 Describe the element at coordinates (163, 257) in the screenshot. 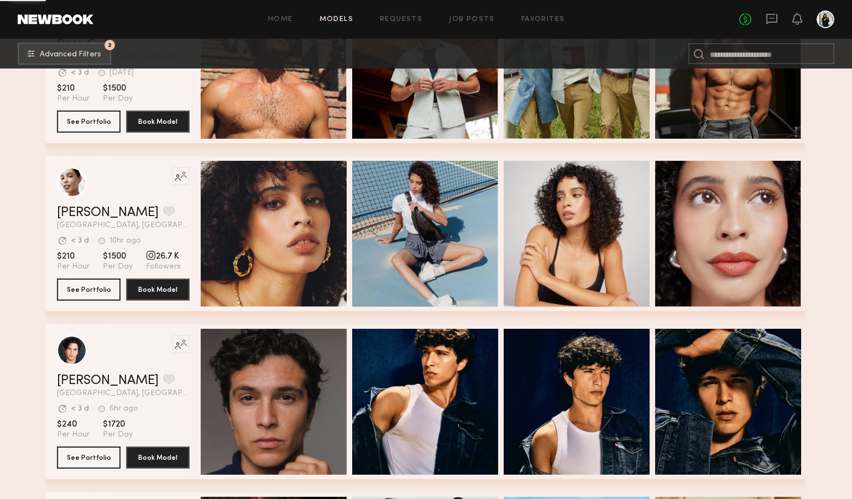

I see `span: 26.7 K` at that location.